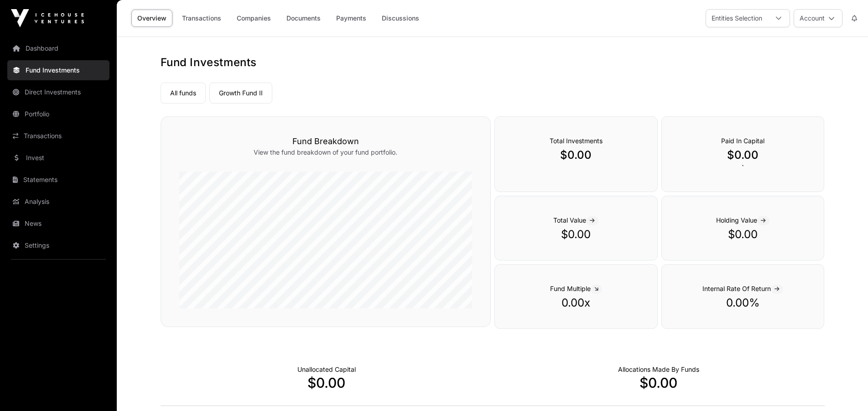 The width and height of the screenshot is (868, 411). Describe the element at coordinates (659, 370) in the screenshot. I see `p: Capital Deployed Into Companies` at that location.